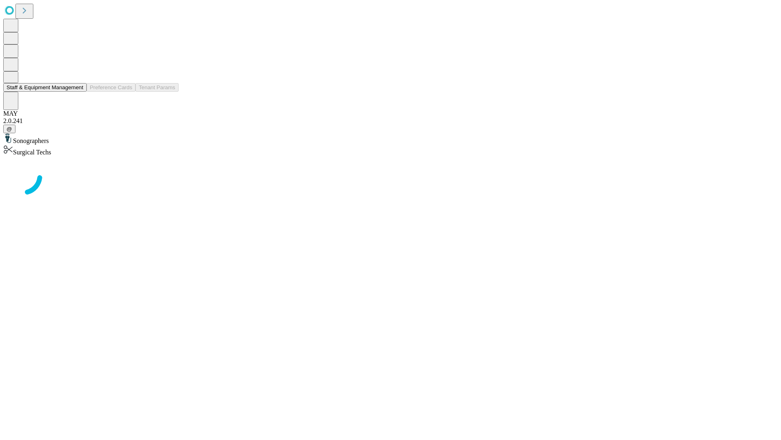 The height and width of the screenshot is (440, 781). What do you see at coordinates (391, 139) in the screenshot?
I see `div: Sonographers` at bounding box center [391, 139].